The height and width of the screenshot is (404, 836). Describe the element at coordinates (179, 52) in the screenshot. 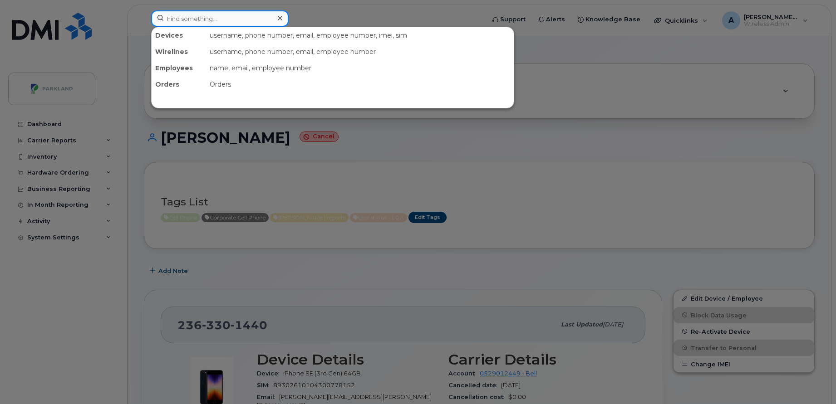

I see `div: Wirelines` at that location.